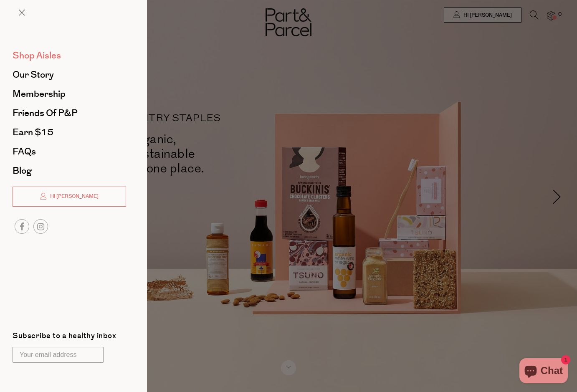  What do you see at coordinates (70, 114) in the screenshot?
I see `a: Friends of P&P` at bounding box center [70, 114].